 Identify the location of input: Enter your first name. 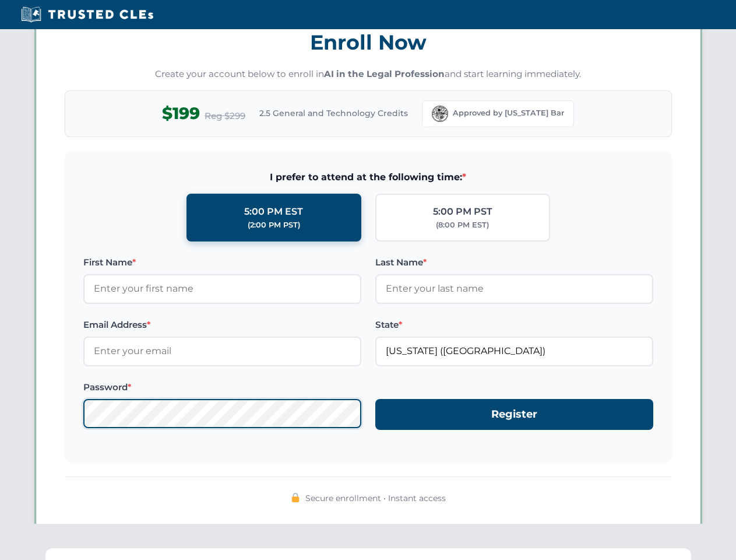
(222, 289).